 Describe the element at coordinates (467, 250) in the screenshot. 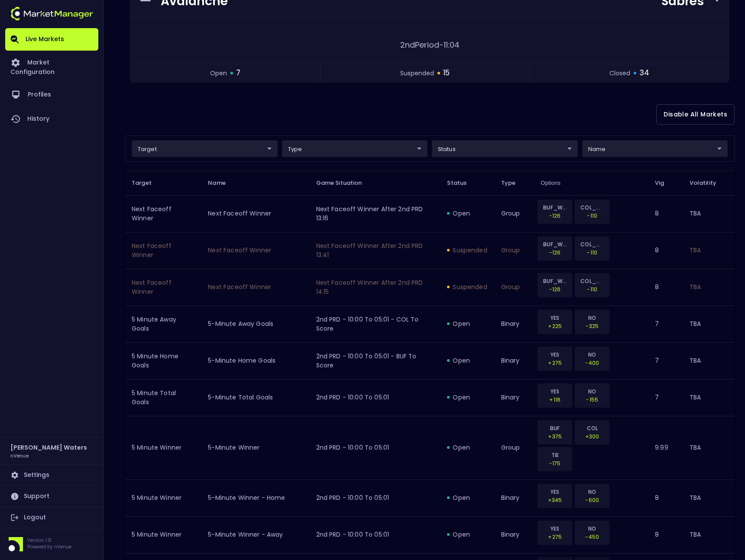

I see `div: suspended` at that location.